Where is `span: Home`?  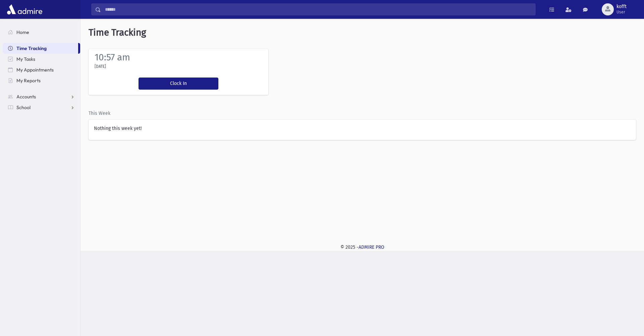 span: Home is located at coordinates (23, 32).